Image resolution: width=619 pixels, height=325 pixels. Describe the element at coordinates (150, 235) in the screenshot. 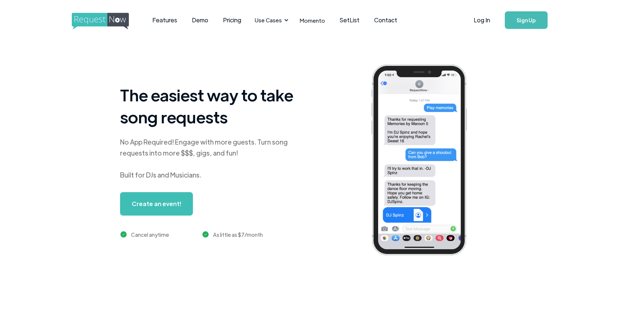

I see `div: Cancel anytime` at that location.